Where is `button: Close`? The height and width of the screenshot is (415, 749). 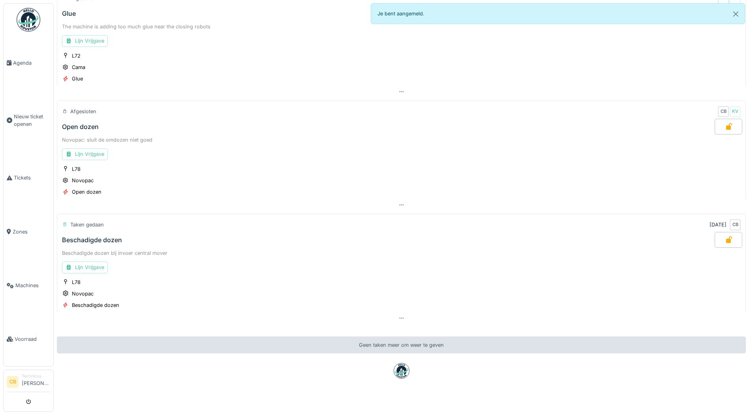
button: Close is located at coordinates (736, 14).